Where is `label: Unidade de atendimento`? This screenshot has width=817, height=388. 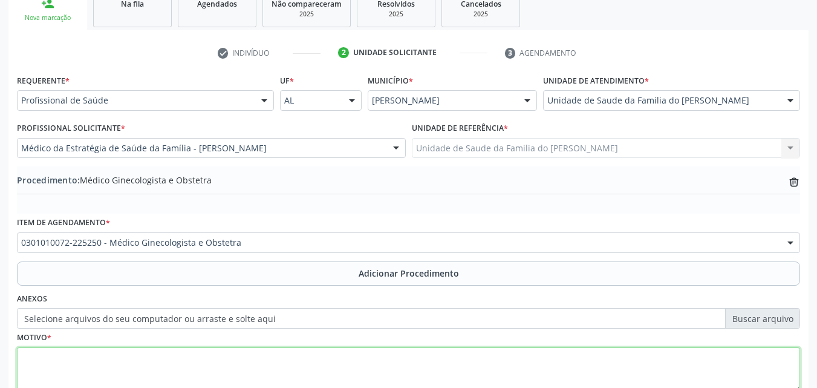 label: Unidade de atendimento is located at coordinates (596, 80).